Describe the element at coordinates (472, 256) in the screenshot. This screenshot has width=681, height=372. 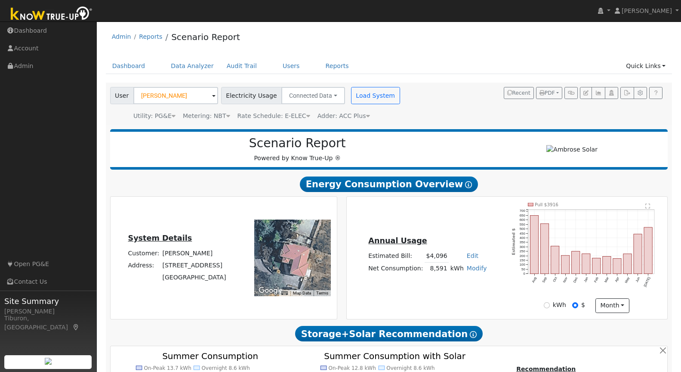
I see `a: Edit` at that location.